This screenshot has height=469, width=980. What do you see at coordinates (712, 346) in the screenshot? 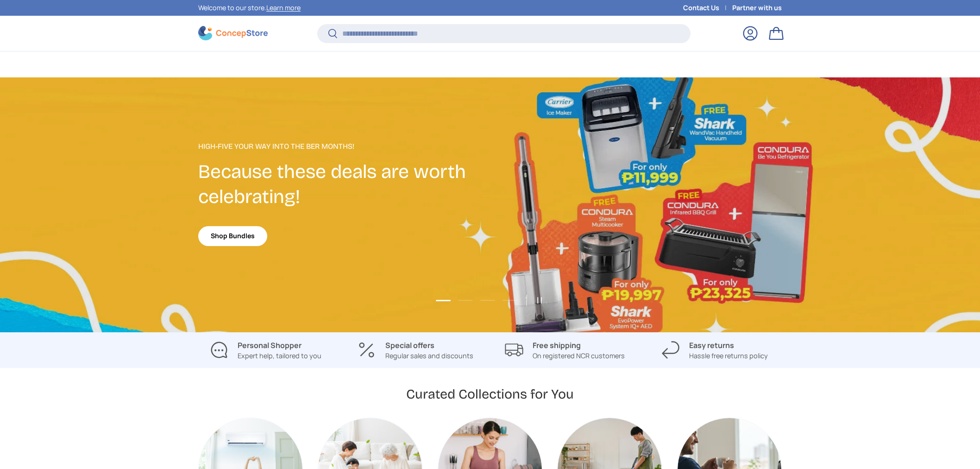
I see `strong: Easy returns` at bounding box center [712, 346].